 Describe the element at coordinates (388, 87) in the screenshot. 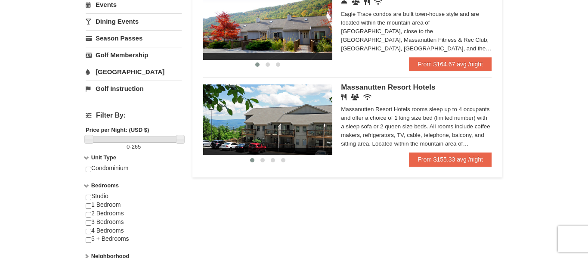

I see `span: Massanutten Resort Hotels` at that location.